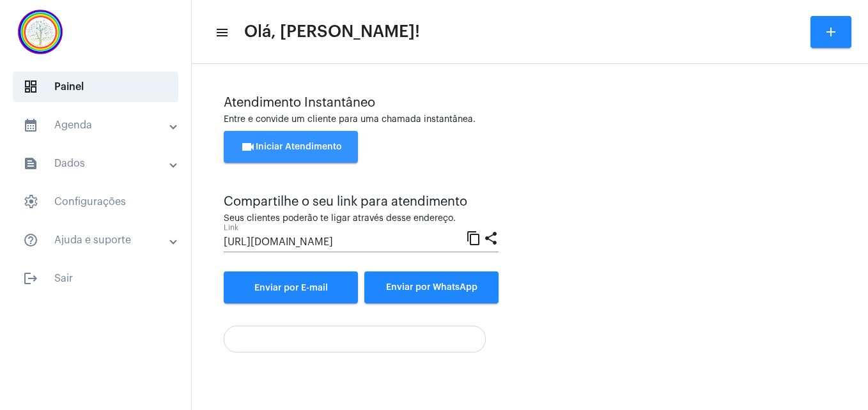 The height and width of the screenshot is (410, 868). I want to click on mat-expansion-panel-header: sidenav iconDados, so click(99, 163).